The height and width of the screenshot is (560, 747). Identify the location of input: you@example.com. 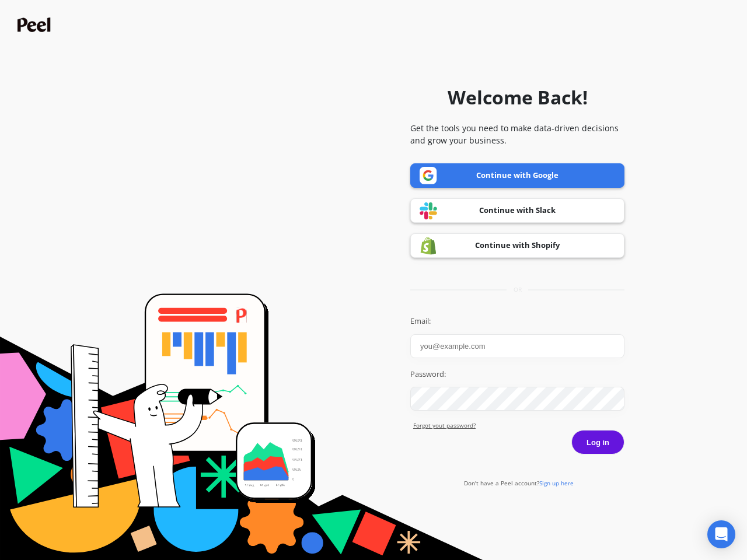
(517, 346).